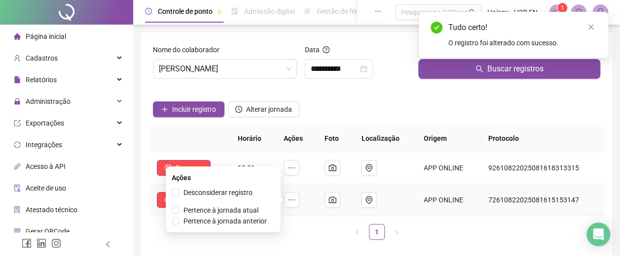 The image size is (620, 256). What do you see at coordinates (377, 232) in the screenshot?
I see `li: 1` at bounding box center [377, 232].